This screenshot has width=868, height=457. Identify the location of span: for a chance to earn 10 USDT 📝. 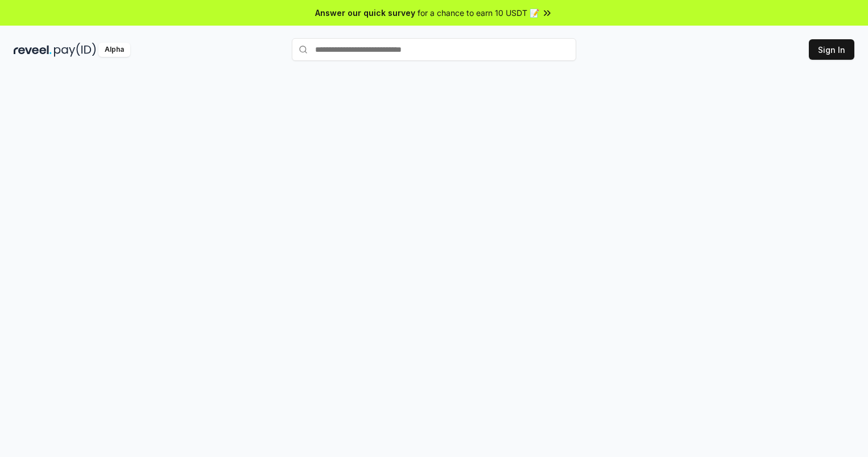
(478, 12).